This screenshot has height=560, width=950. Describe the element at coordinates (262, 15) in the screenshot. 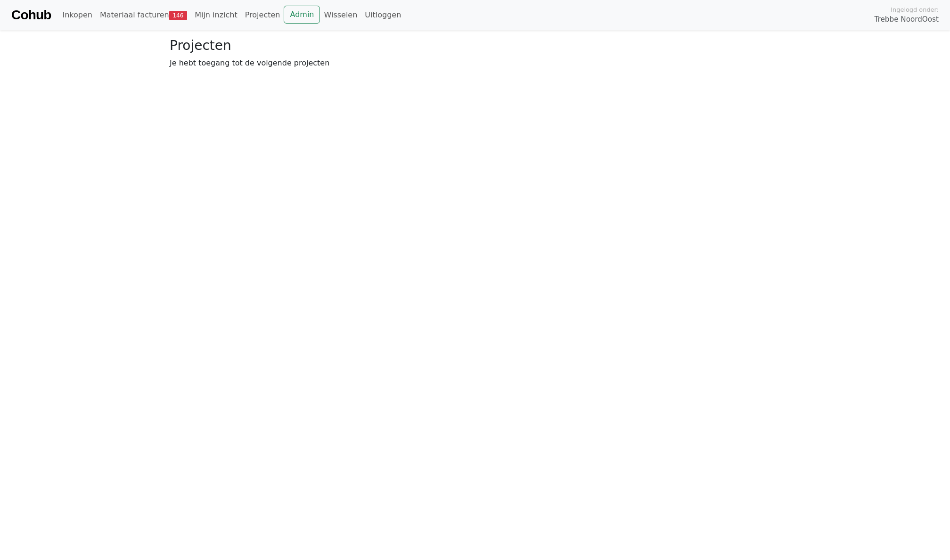

I see `a: Projecten` at that location.